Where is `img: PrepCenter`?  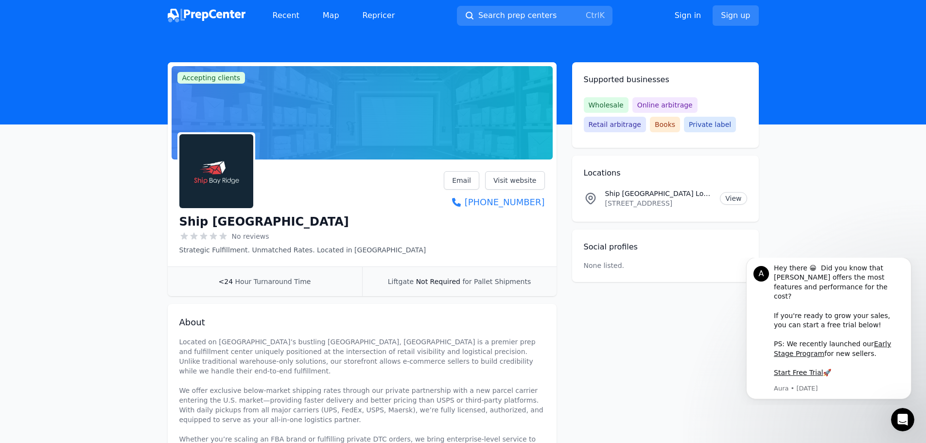 img: PrepCenter is located at coordinates (207, 16).